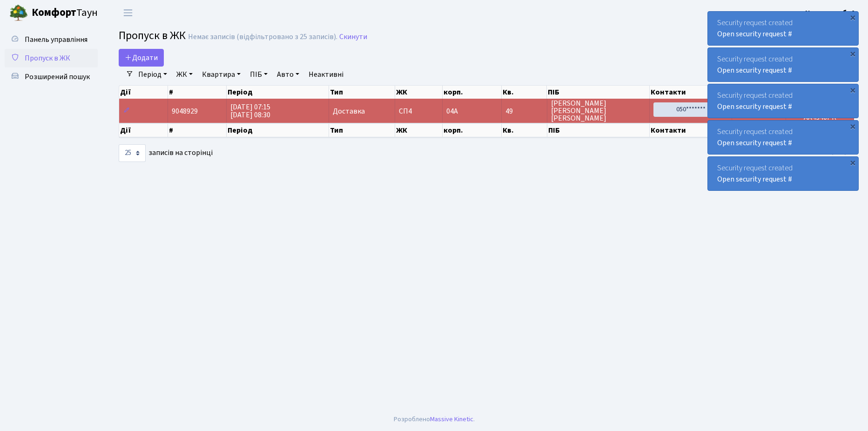 The height and width of the screenshot is (431, 868). I want to click on b: Комфорт, so click(54, 13).